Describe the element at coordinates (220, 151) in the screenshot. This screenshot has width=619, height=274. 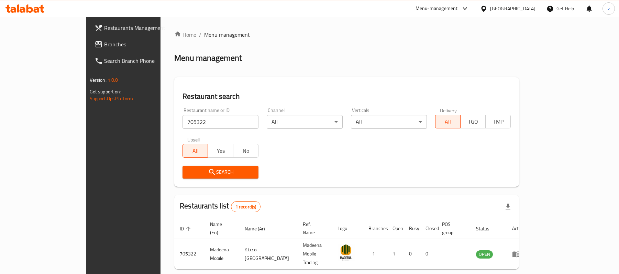
I see `button: Yes` at that location.